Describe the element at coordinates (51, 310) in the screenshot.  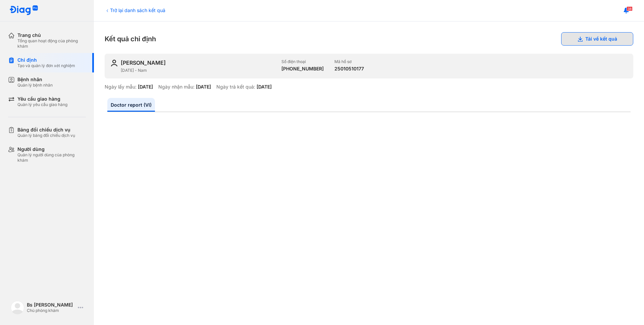
I see `div: Chủ phòng khám` at that location.